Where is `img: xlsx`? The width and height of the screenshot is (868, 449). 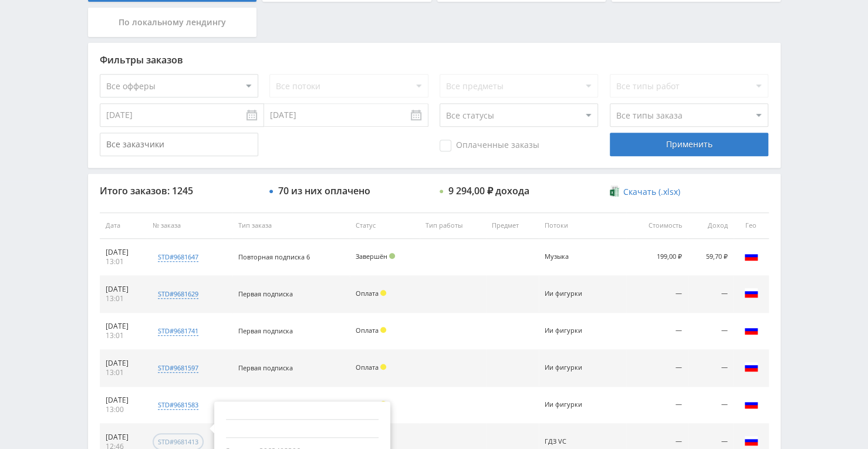
img: xlsx is located at coordinates (615, 191).